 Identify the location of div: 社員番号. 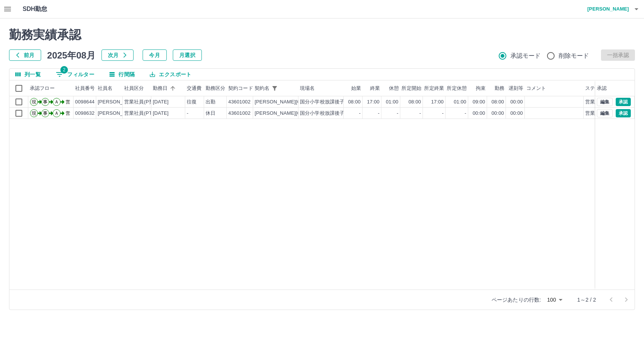
(85, 89).